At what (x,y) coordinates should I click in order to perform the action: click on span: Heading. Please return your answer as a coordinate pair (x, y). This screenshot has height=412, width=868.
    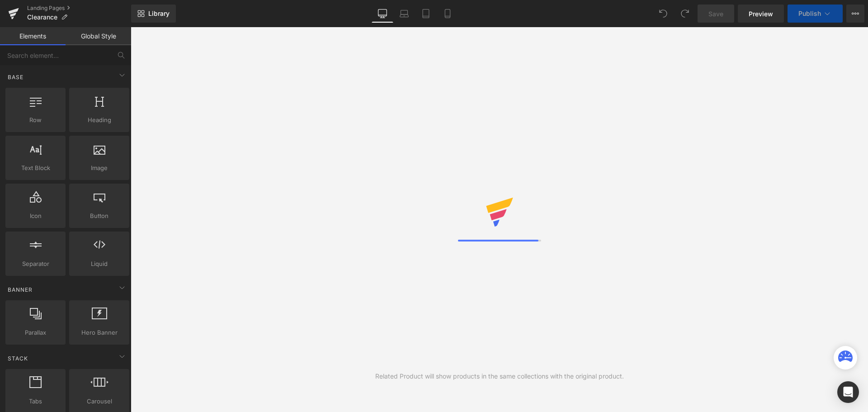
    Looking at the image, I should click on (99, 120).